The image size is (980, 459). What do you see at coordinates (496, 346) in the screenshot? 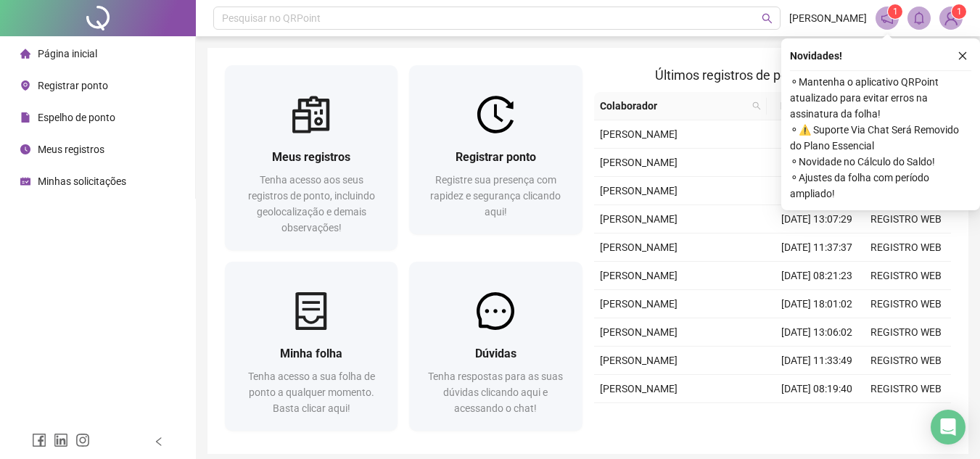
I see `a: DúvidasTenha respostas para as suas dúvidas clicando aqui e acessando o chat!` at bounding box center [496, 346].